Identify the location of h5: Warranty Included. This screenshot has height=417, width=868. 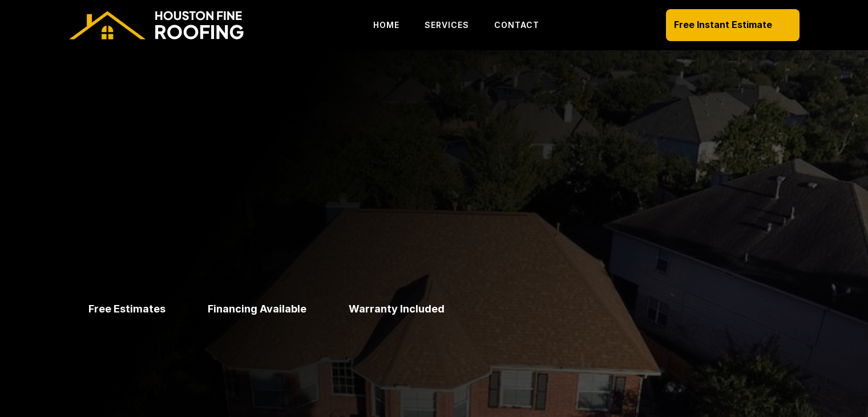
(397, 309).